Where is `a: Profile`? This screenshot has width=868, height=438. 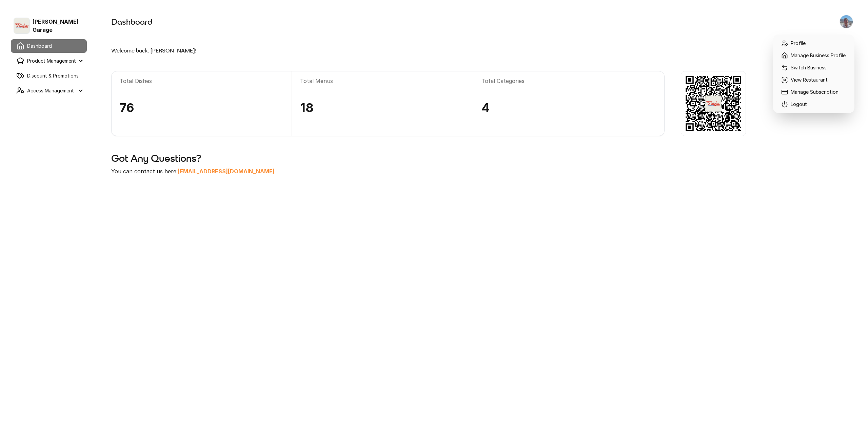
a: Profile is located at coordinates (814, 44).